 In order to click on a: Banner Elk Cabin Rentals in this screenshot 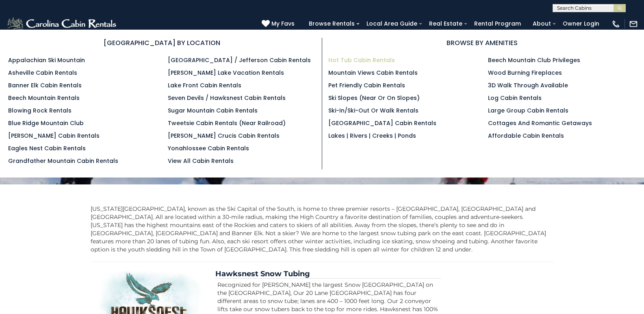, I will do `click(45, 86)`.